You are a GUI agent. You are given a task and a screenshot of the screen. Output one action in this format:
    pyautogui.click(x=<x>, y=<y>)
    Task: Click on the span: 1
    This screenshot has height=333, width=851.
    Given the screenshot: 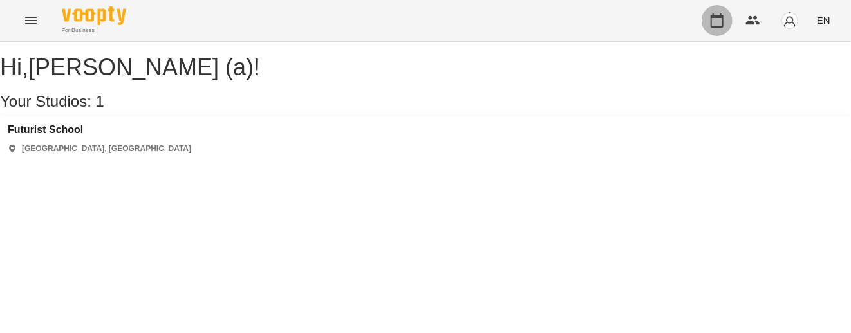 What is the action you would take?
    pyautogui.click(x=100, y=101)
    